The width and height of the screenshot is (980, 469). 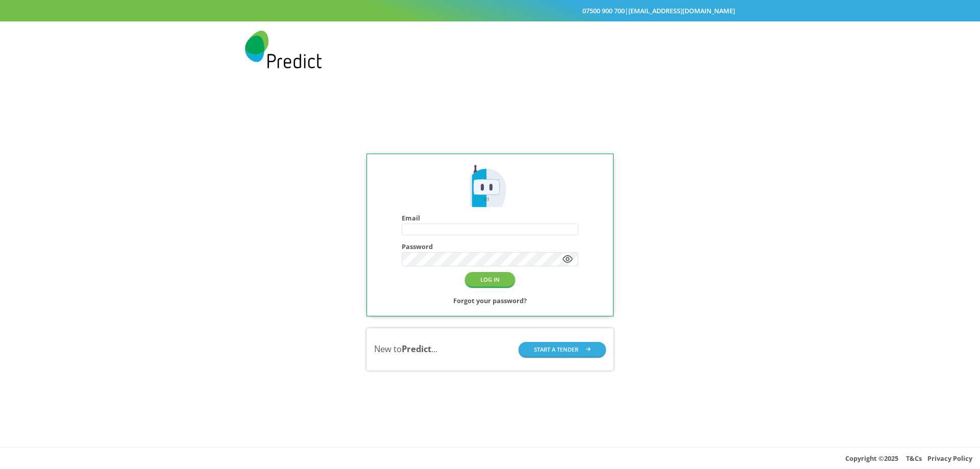 I want to click on a: Privacy Policy, so click(x=949, y=458).